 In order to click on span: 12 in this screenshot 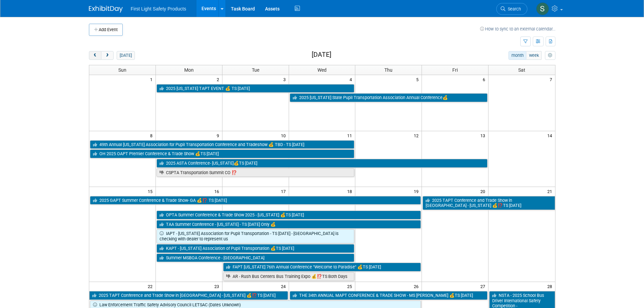, I will do `click(417, 135)`.